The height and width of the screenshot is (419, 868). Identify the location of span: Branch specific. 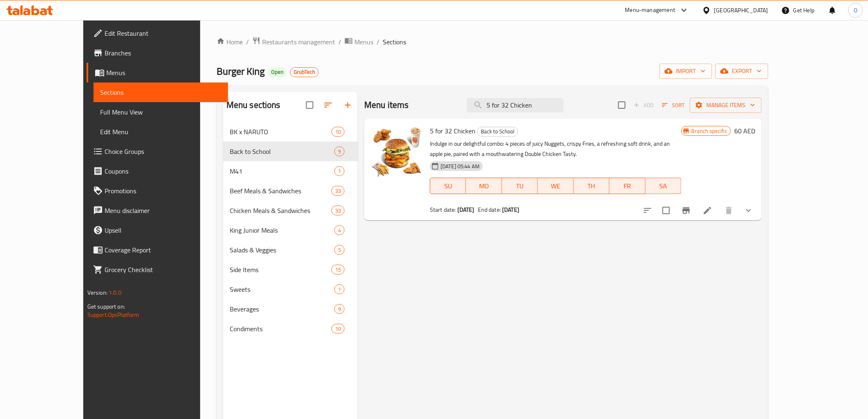
(709, 131).